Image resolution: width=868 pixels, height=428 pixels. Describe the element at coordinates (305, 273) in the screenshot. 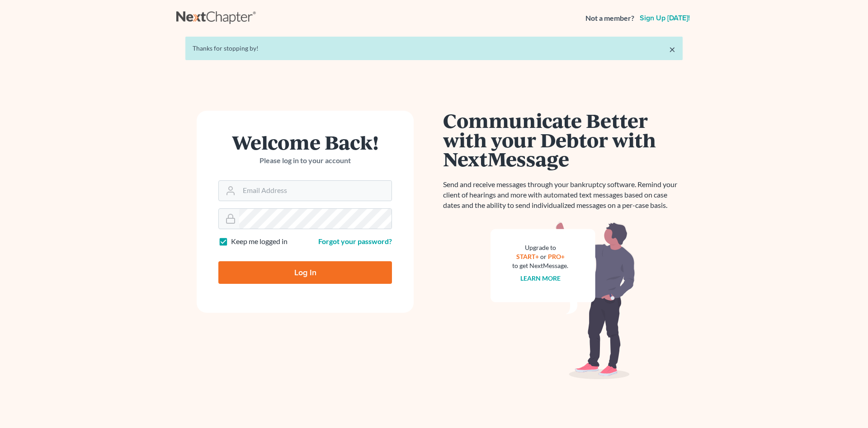

I see `input: Log In` at that location.